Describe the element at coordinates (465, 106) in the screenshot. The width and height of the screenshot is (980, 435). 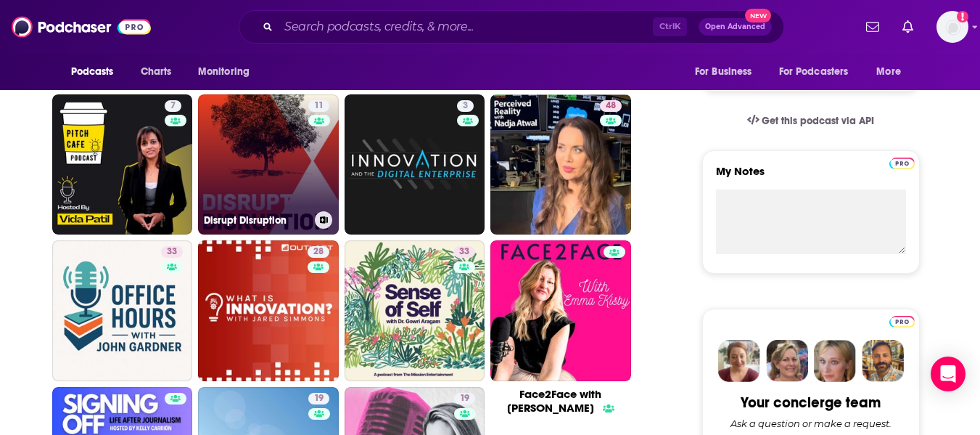
I see `span: 3` at that location.